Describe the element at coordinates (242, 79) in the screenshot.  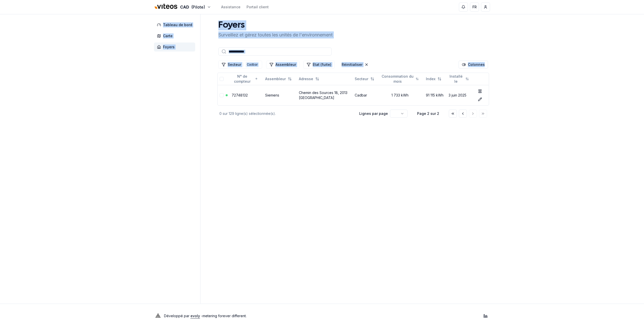
I see `span: N° de compteur` at that location.